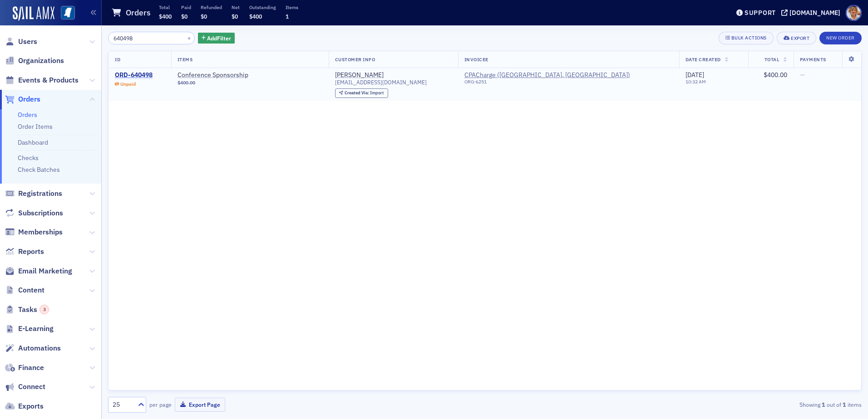 This screenshot has height=419, width=868. Describe the element at coordinates (739, 405) in the screenshot. I see `div: Showing out of items` at that location.